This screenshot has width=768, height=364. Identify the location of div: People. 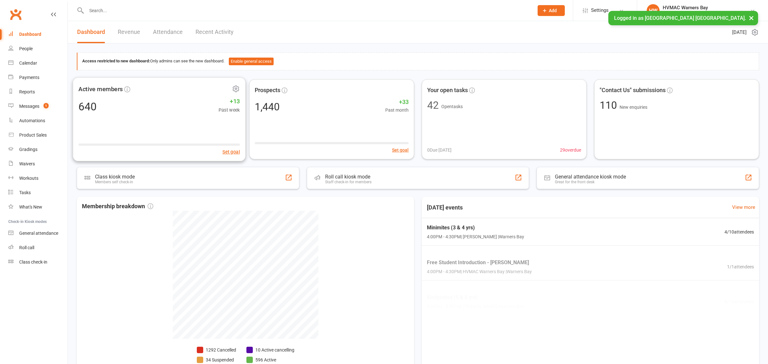
(26, 49).